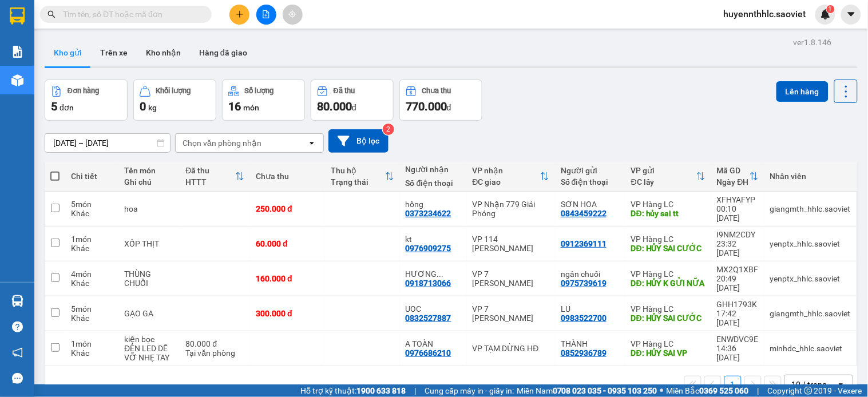 This screenshot has width=868, height=397. I want to click on div: 0912369111, so click(584, 244).